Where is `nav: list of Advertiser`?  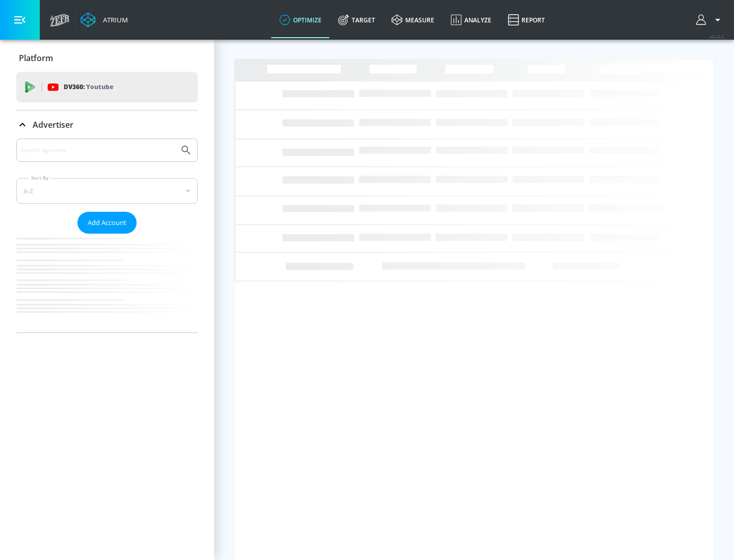 nav: list of Advertiser is located at coordinates (107, 283).